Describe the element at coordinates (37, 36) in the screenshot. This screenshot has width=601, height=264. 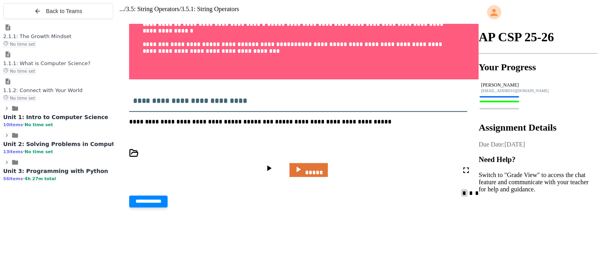
I see `span: 2.1.1: The Growth Mindset` at that location.